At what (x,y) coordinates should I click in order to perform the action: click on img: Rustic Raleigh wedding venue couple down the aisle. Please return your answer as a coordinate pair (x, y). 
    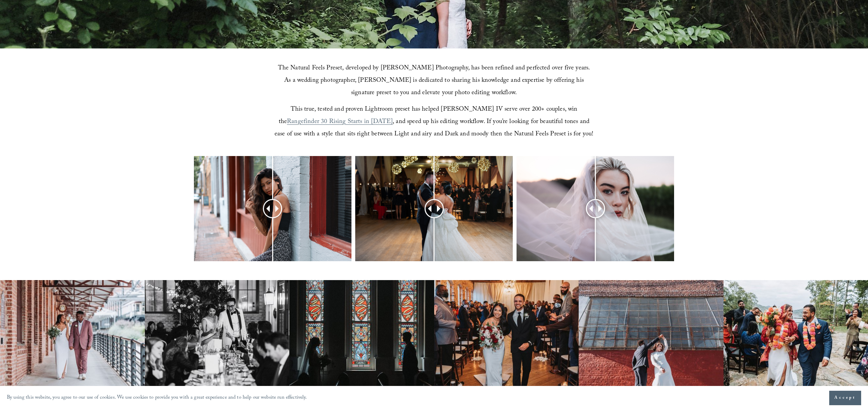
    Looking at the image, I should click on (506, 334).